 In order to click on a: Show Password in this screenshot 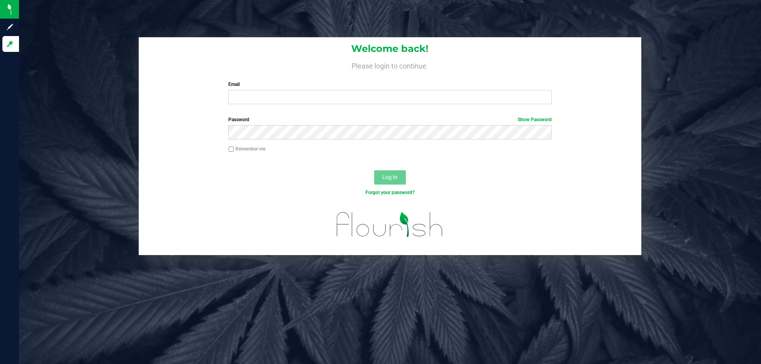, I will do `click(535, 120)`.